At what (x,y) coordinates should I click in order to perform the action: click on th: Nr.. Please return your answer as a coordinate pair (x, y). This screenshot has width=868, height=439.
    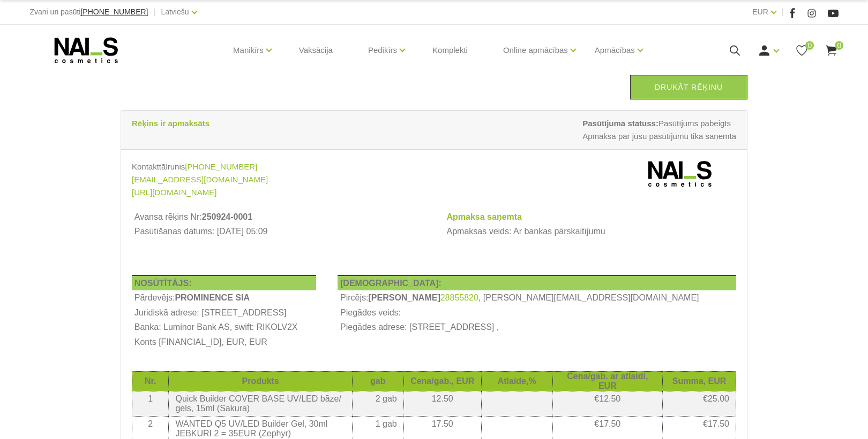
    Looking at the image, I should click on (151, 381).